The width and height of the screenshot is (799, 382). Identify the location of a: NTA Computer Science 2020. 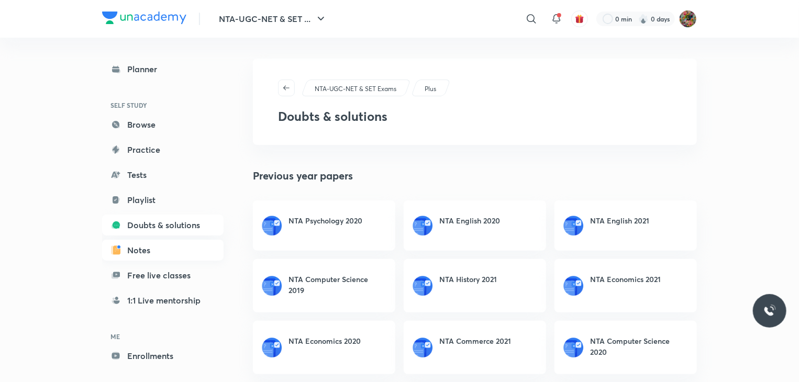
(626, 348).